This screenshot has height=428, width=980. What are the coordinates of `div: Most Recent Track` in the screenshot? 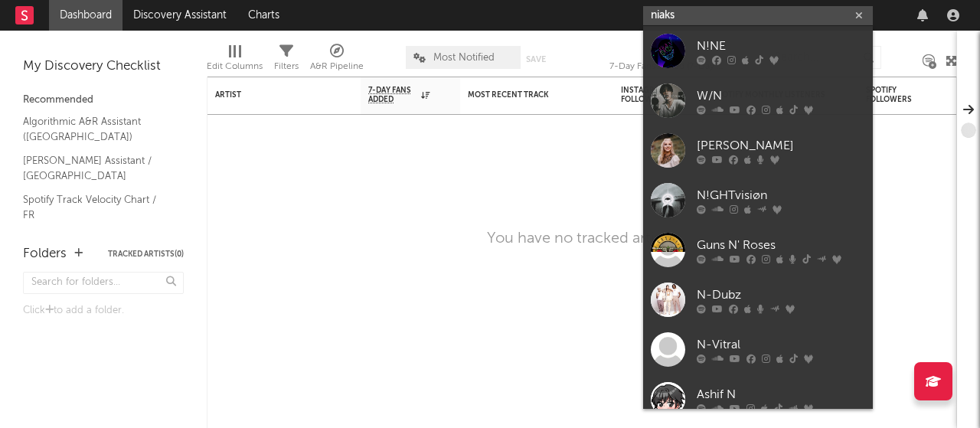 It's located at (525, 95).